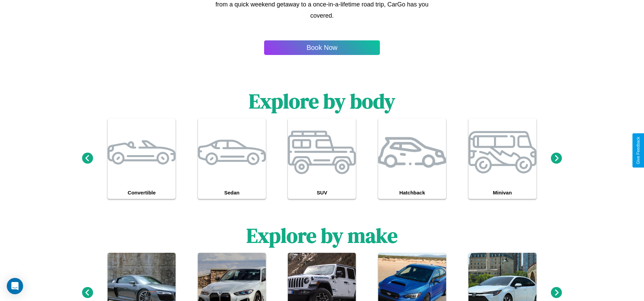 This screenshot has width=644, height=301. Describe the element at coordinates (322, 101) in the screenshot. I see `h1: Explore by body` at that location.